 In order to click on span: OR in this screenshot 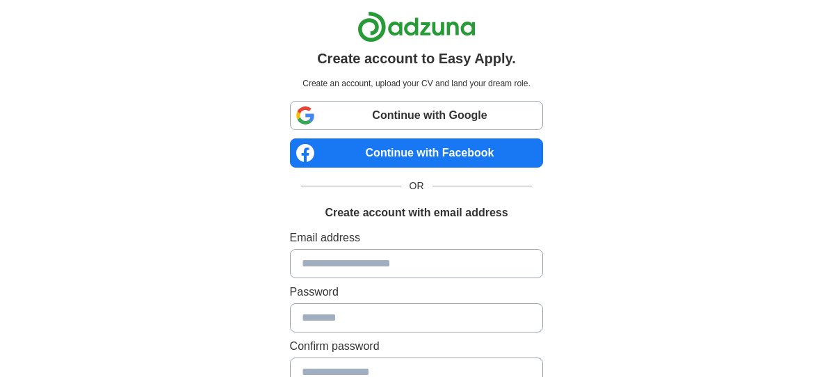, I will do `click(417, 186)`.